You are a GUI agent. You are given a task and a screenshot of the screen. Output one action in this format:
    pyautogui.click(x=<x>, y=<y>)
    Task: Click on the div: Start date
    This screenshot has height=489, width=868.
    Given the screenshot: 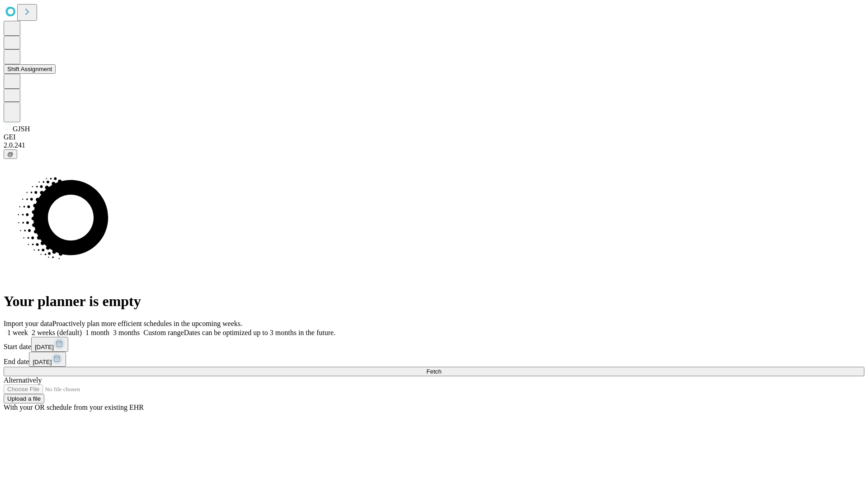 What is the action you would take?
    pyautogui.click(x=434, y=344)
    